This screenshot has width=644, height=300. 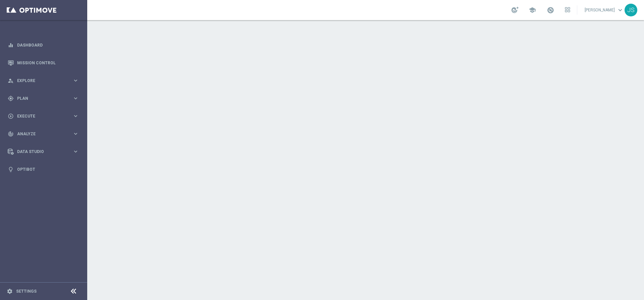 I want to click on button: lightbulb Optibot, so click(x=43, y=170).